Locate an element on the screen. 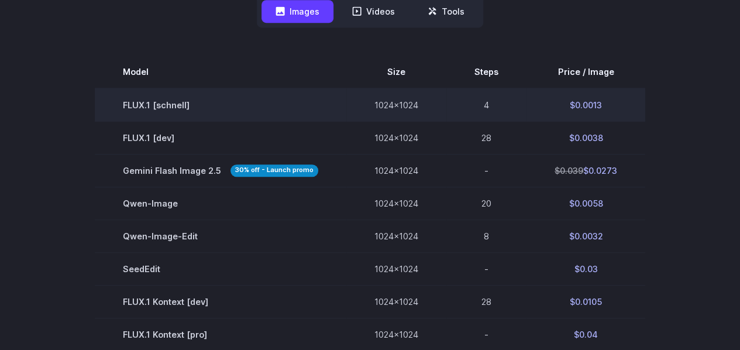 The width and height of the screenshot is (740, 350). strong: 30% off - Launch promo is located at coordinates (274, 170).